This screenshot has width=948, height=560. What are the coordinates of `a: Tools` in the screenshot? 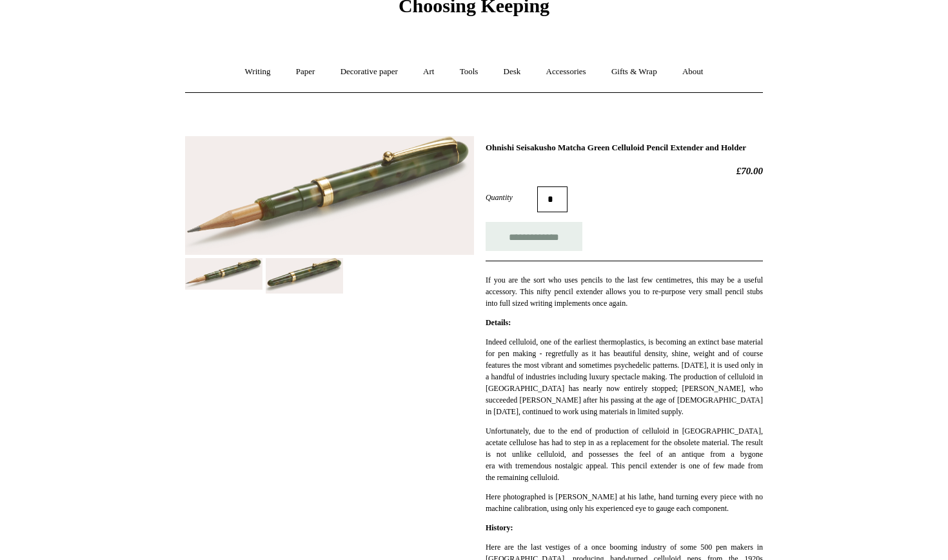 It's located at (469, 72).